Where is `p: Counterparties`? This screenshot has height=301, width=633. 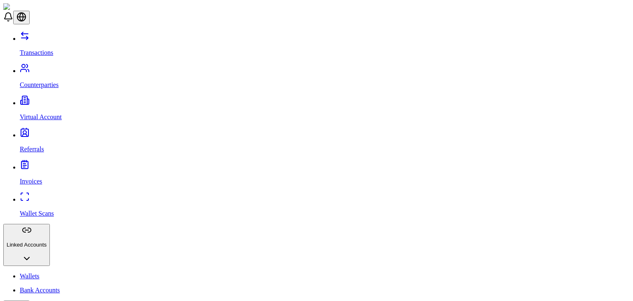 p: Counterparties is located at coordinates (325, 85).